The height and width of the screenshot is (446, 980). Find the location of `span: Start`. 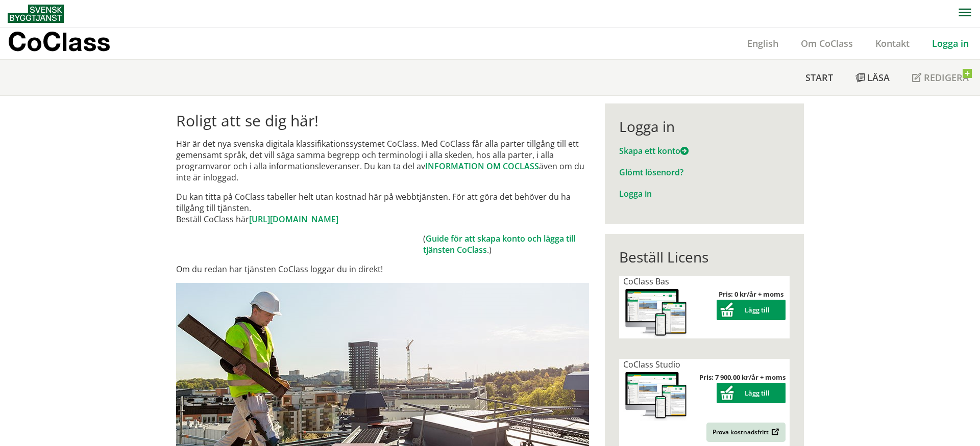

span: Start is located at coordinates (819, 78).